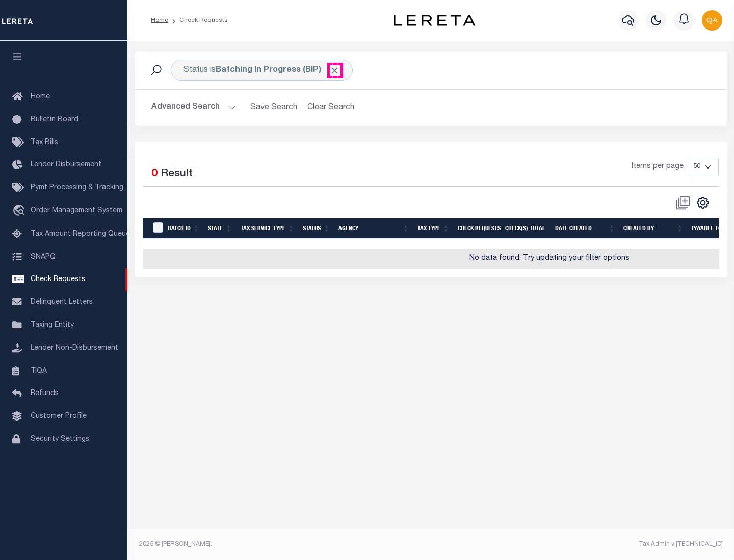  I want to click on span: Bulletin Board, so click(54, 120).